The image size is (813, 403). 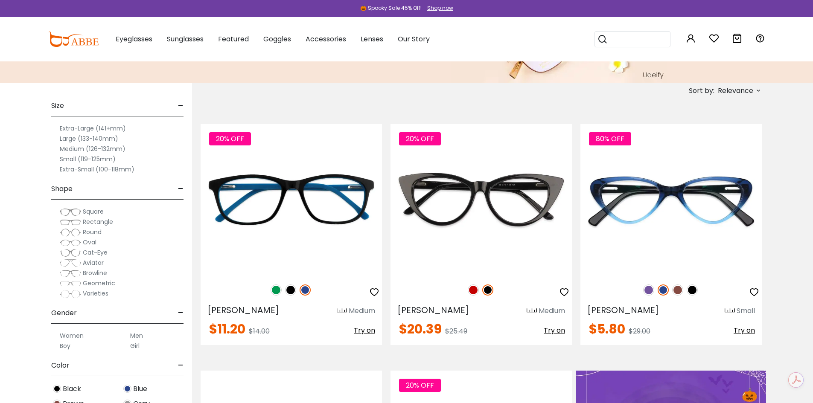 What do you see at coordinates (678, 290) in the screenshot?
I see `img: Brown` at bounding box center [678, 290].